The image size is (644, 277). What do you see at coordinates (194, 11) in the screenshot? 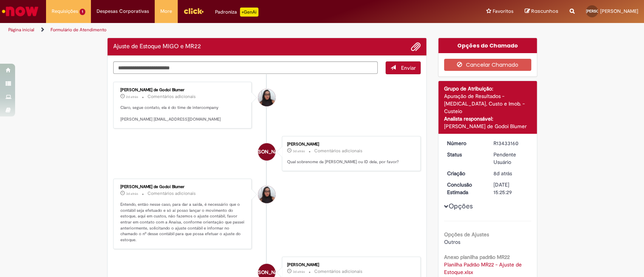
I see `img: click_logo_yellow_360x200.png` at bounding box center [194, 11].